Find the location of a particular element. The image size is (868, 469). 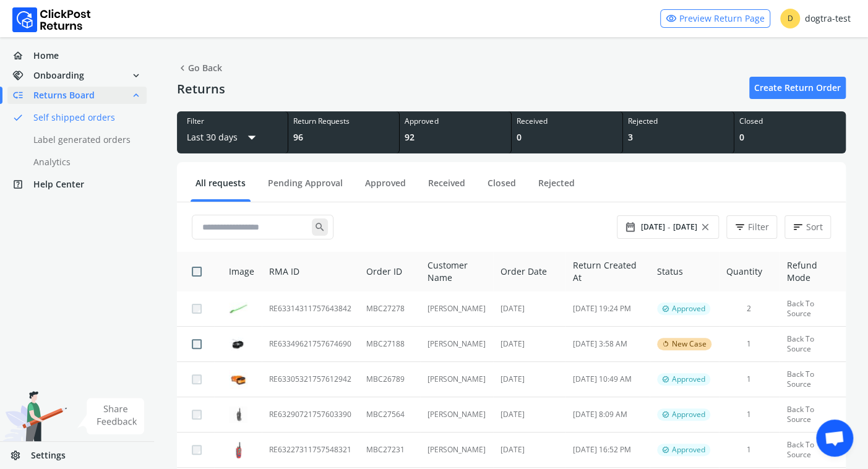

a: Rejected is located at coordinates (556, 188).